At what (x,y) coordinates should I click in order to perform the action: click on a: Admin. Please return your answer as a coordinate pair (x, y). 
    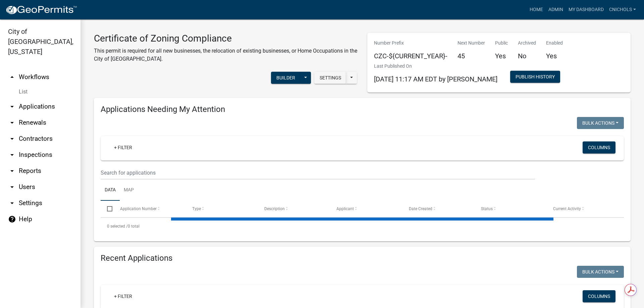
    Looking at the image, I should click on (556, 10).